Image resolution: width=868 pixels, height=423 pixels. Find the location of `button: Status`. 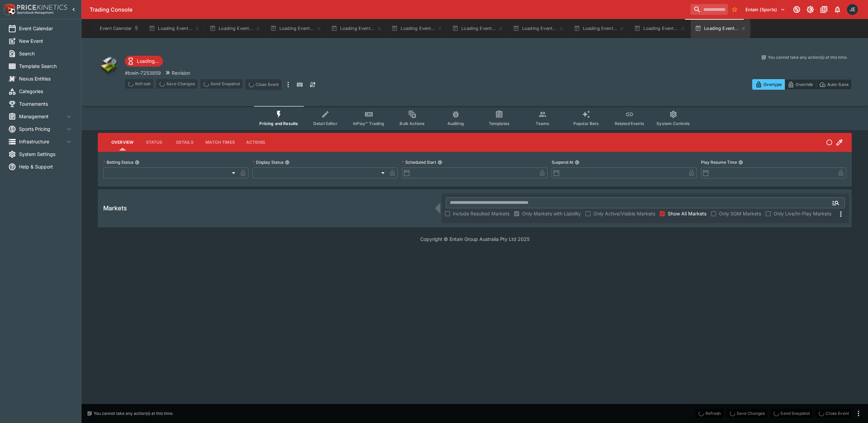

button: Status is located at coordinates (154, 142).